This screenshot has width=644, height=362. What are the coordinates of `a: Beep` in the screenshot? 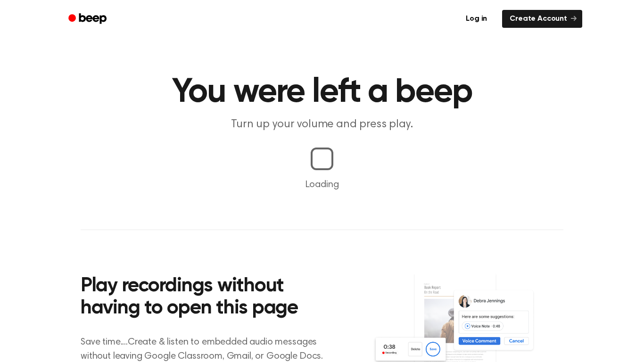 It's located at (88, 19).